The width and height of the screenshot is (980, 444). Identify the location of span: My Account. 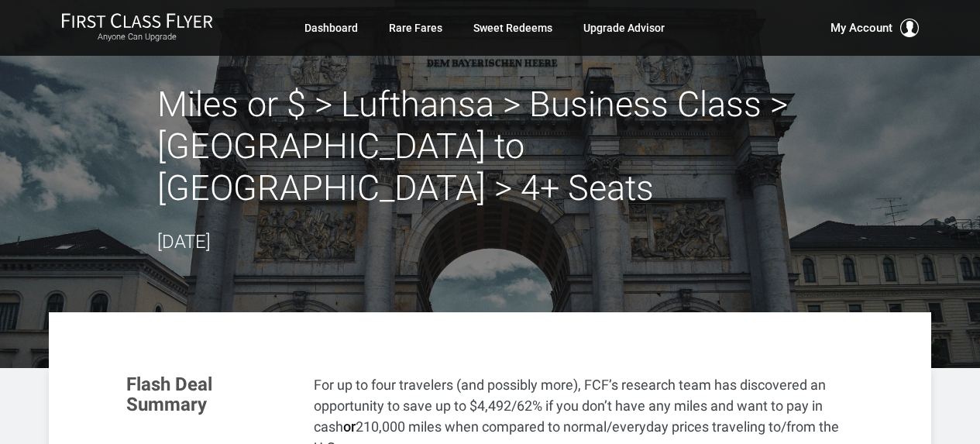
(862, 28).